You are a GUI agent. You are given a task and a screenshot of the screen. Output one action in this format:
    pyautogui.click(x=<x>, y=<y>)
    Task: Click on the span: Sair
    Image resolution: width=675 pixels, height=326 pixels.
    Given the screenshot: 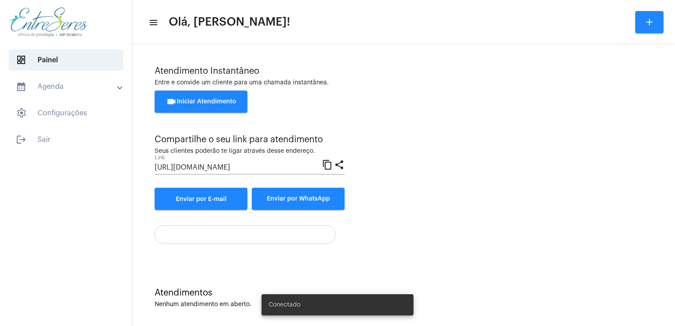 What is the action you would take?
    pyautogui.click(x=66, y=140)
    